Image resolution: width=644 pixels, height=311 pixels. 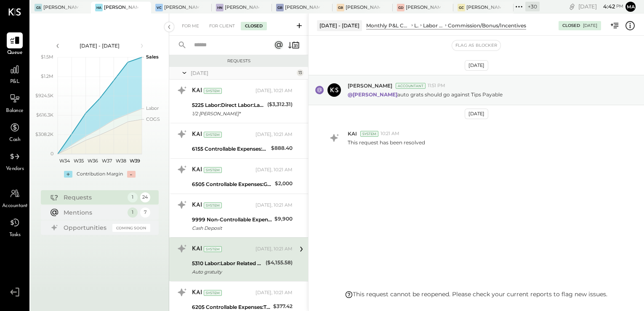 I want to click on text: $616.3K, so click(x=44, y=115).